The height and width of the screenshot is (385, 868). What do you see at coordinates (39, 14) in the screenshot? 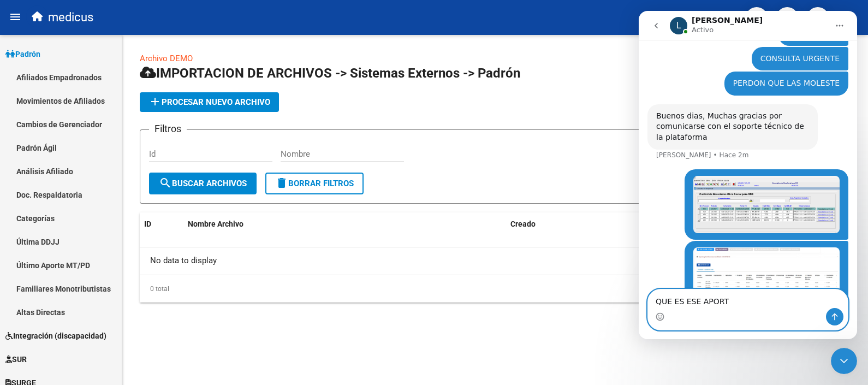
I see `div: Profile image for Ludmila` at bounding box center [39, 14].